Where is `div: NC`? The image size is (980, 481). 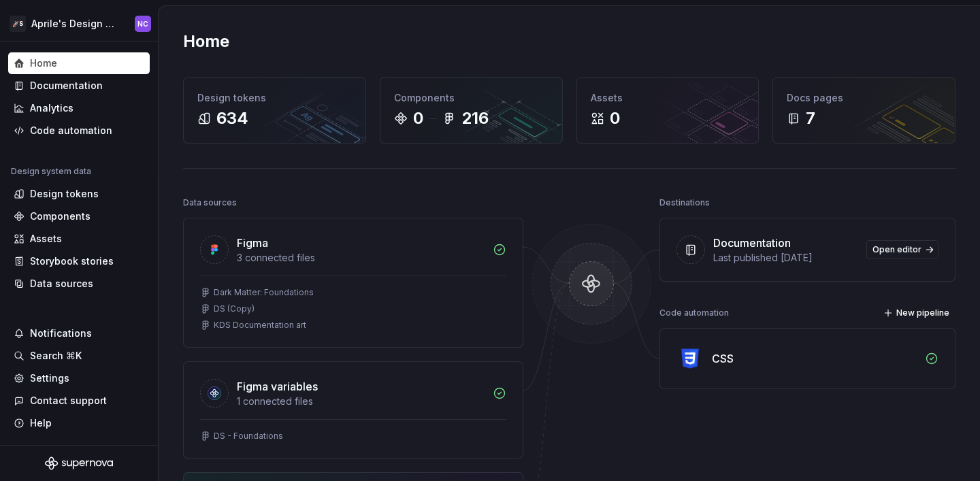
div: NC is located at coordinates (143, 24).